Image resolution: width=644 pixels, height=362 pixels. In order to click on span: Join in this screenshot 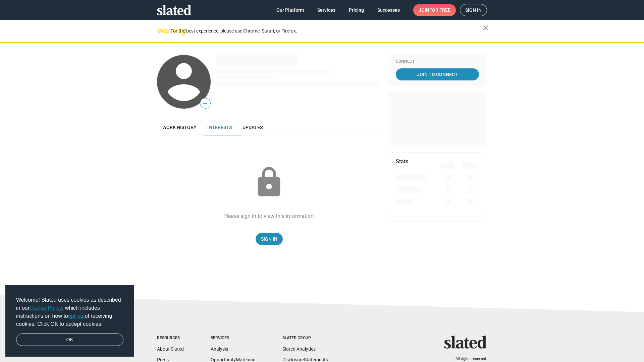, I will do `click(434, 10)`.